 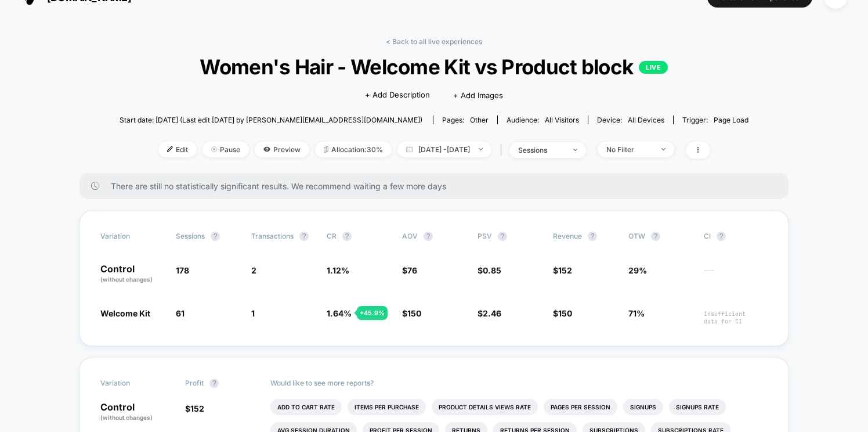 I want to click on span: All Visitors, so click(x=562, y=120).